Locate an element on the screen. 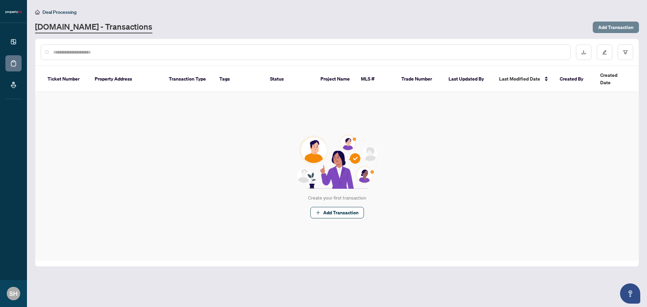  th: Project Name is located at coordinates (335, 79).